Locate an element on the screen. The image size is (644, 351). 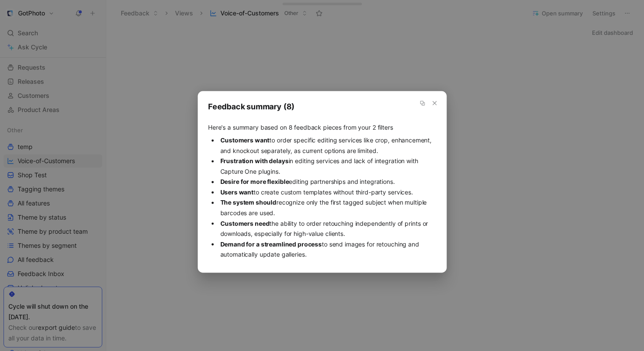
strong: Customers want is located at coordinates (245, 140).